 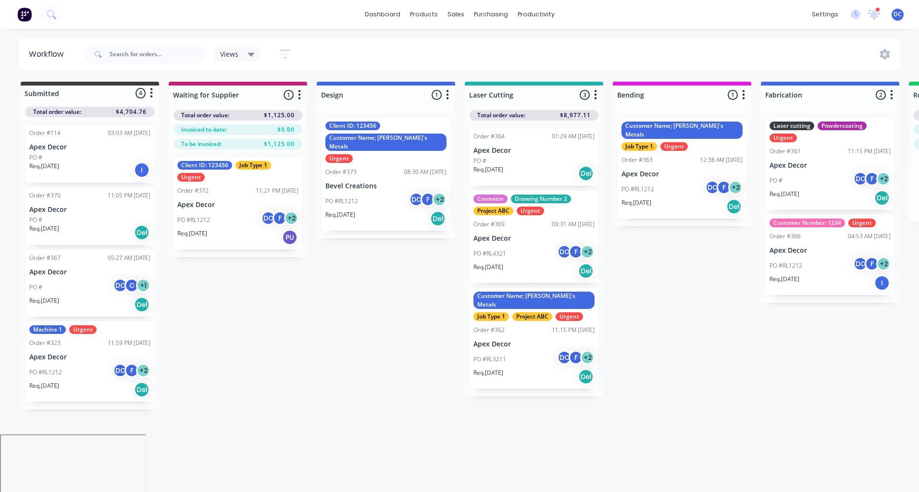 I want to click on input: Search for orders..., so click(x=157, y=54).